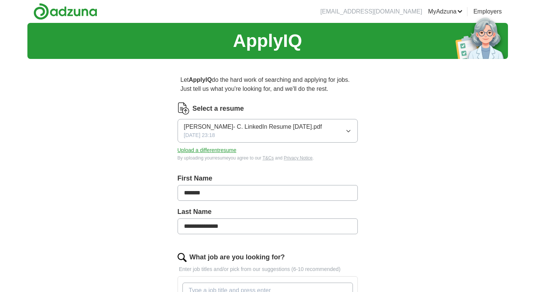 Image resolution: width=535 pixels, height=292 pixels. What do you see at coordinates (267, 84) in the screenshot?
I see `p: Let do the hard work of searching and applying for jobs. Just tell us what you're looking for, an...` at bounding box center [267, 84].